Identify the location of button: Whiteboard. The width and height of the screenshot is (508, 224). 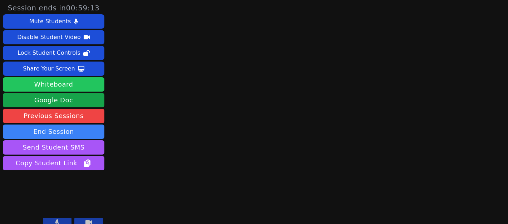
(54, 84).